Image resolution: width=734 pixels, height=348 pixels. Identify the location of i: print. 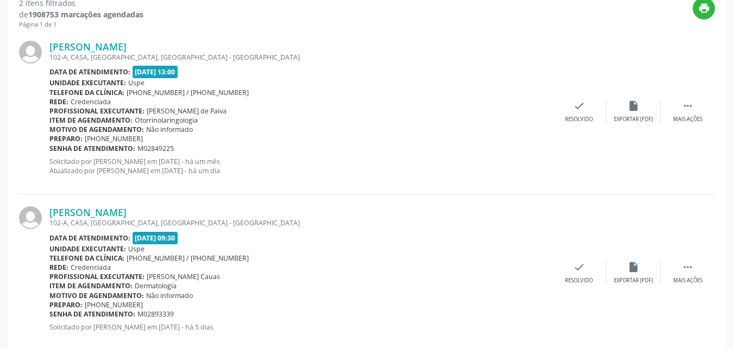
(704, 8).